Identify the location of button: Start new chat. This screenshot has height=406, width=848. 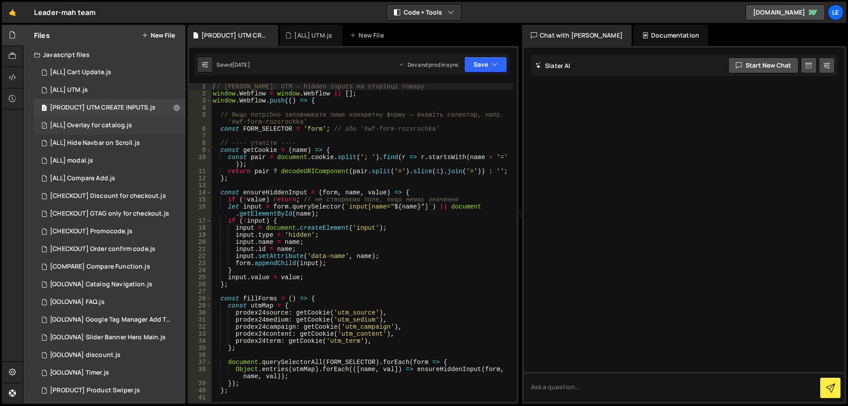
(763, 65).